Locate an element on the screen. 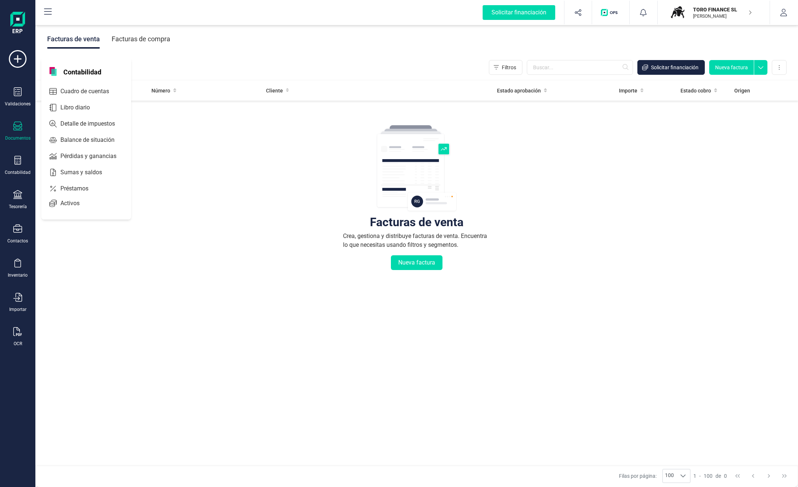  button: Previous Page is located at coordinates (753, 476).